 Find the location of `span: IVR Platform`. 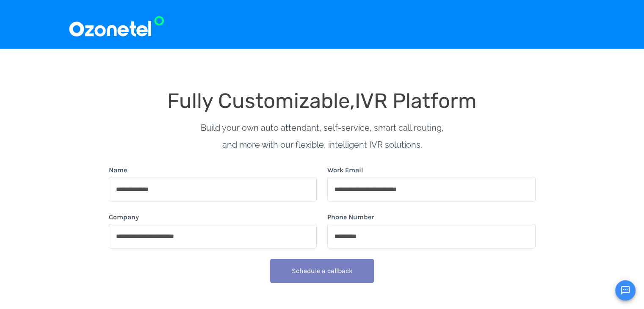

span: IVR Platform is located at coordinates (416, 101).